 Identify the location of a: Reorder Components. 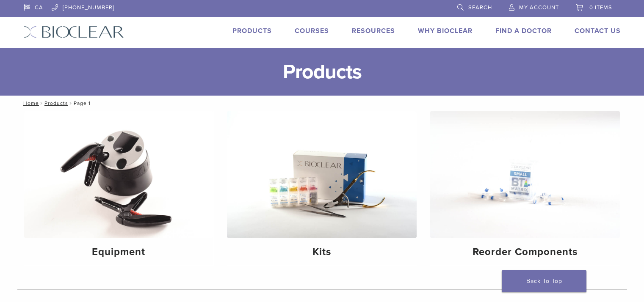
(525, 188).